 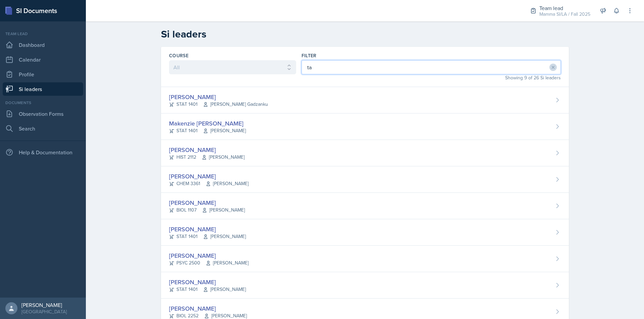 I want to click on div: Documents, so click(x=43, y=103).